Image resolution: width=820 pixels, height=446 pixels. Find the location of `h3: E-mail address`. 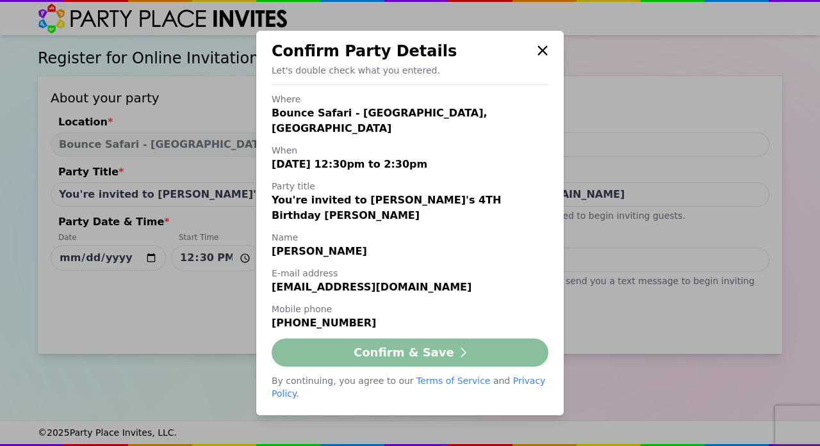

h3: E-mail address is located at coordinates (410, 273).